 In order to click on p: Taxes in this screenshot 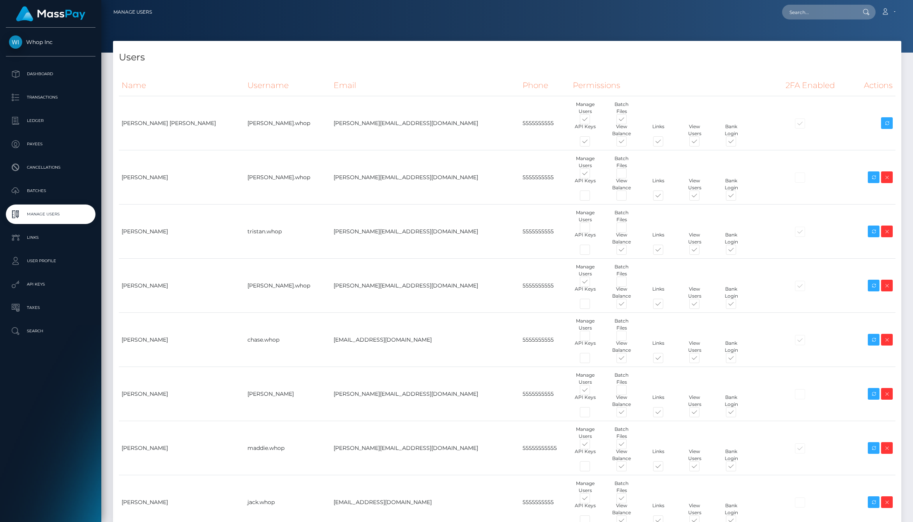, I will do `click(51, 308)`.